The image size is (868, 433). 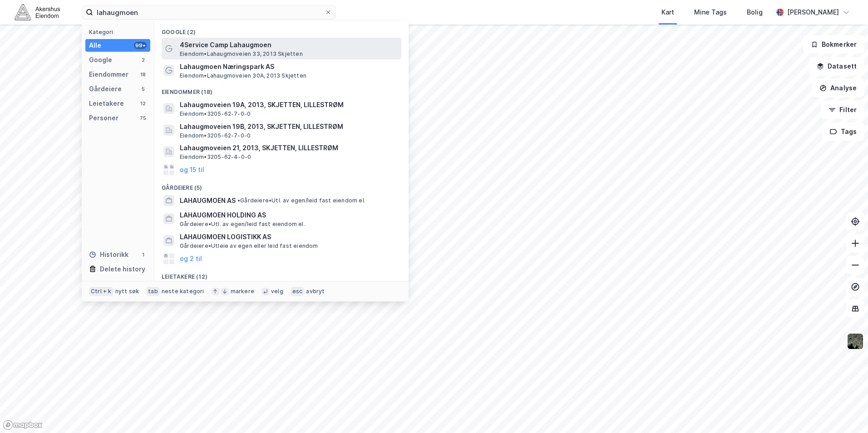 I want to click on div: velg, so click(x=277, y=291).